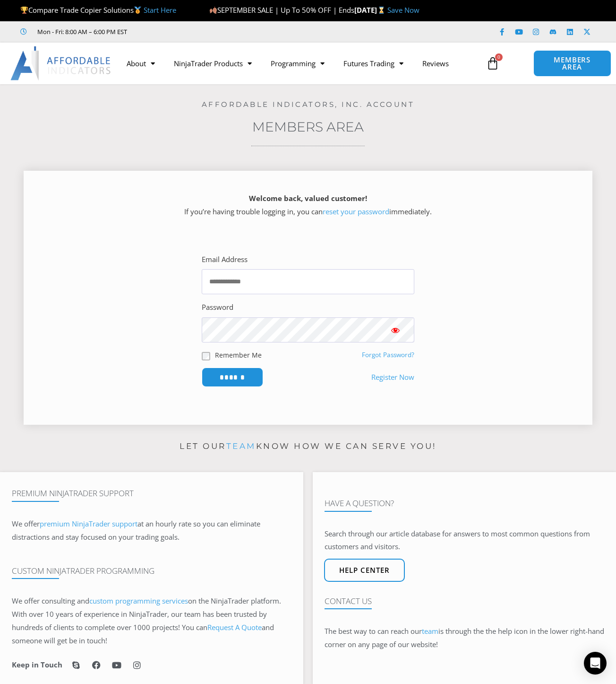 The width and height of the screenshot is (616, 684). What do you see at coordinates (136, 530) in the screenshot?
I see `span: at an hourly rate so you can eliminate distractions and stay focused on your trading goals.` at bounding box center [136, 530].